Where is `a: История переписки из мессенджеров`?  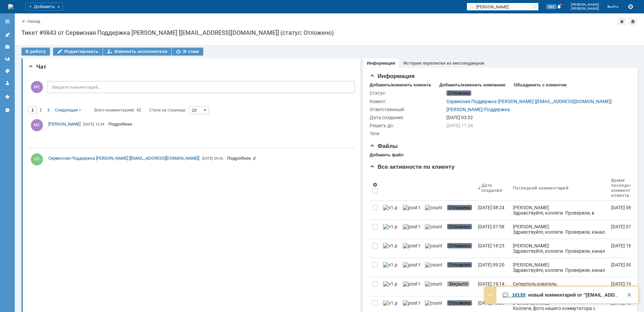 a: История переписки из мессенджеров is located at coordinates (444, 63).